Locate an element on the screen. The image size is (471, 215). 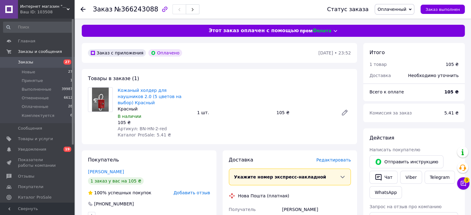
span: Укажите номер экспресс-накладной is located at coordinates (280, 177).